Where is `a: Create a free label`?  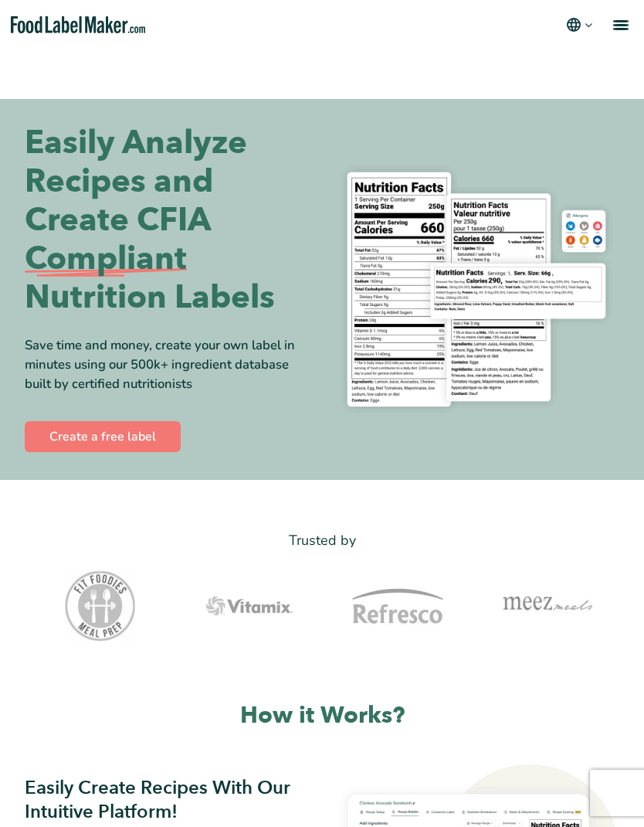
a: Create a free label is located at coordinates (103, 437).